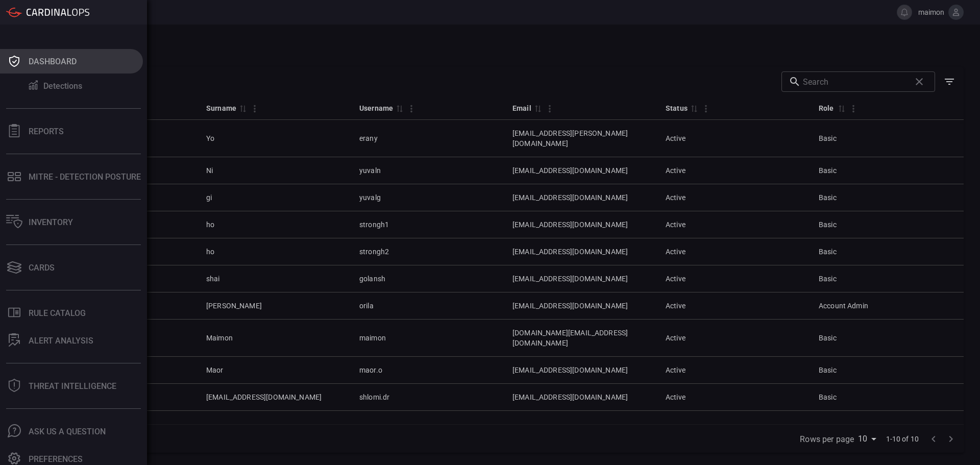 This screenshot has width=980, height=465. What do you see at coordinates (41, 268) in the screenshot?
I see `div: Cards` at bounding box center [41, 268].